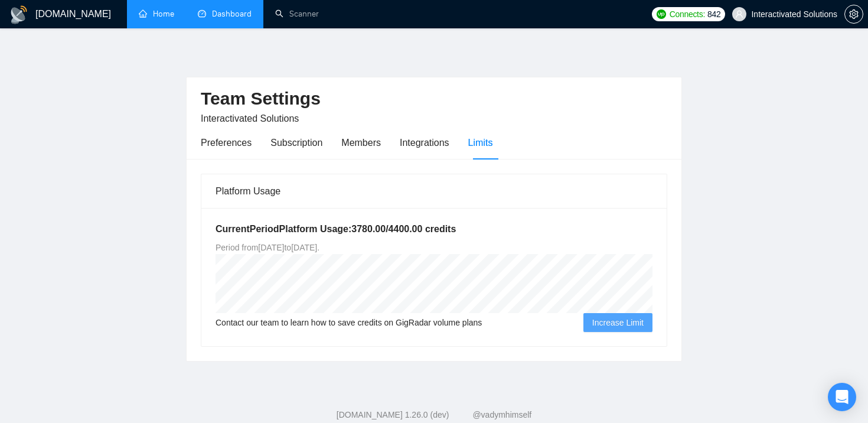 The height and width of the screenshot is (423, 868). Describe the element at coordinates (249, 118) in the screenshot. I see `span: Interactivated Solutions` at that location.